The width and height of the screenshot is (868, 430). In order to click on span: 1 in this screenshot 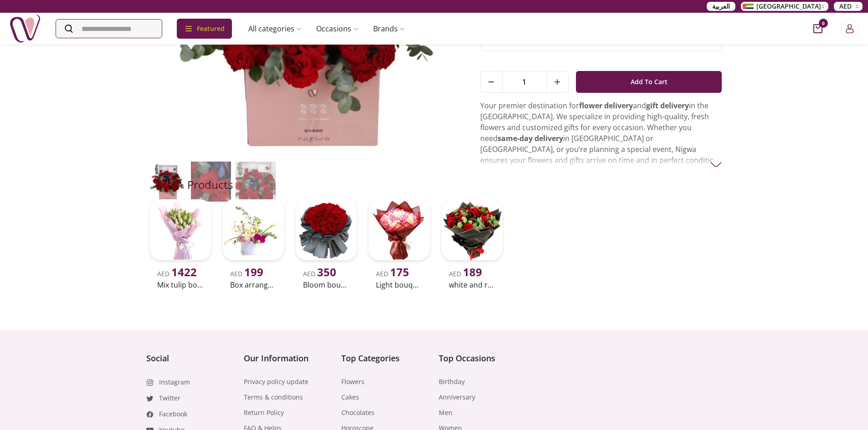, I will do `click(524, 82)`.